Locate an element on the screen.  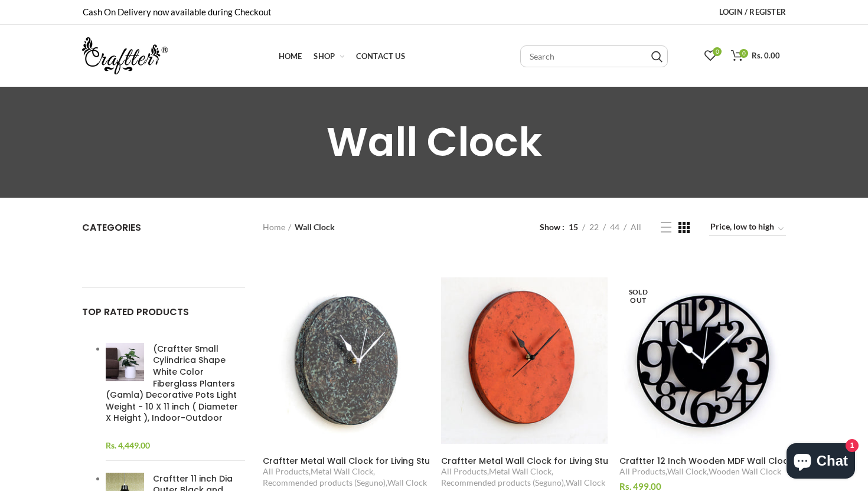
span: (Craftter Small Cylindrica Shape White Color Fiberglass Planters (Gamla) Decorative Pots Light We... is located at coordinates (172, 383).